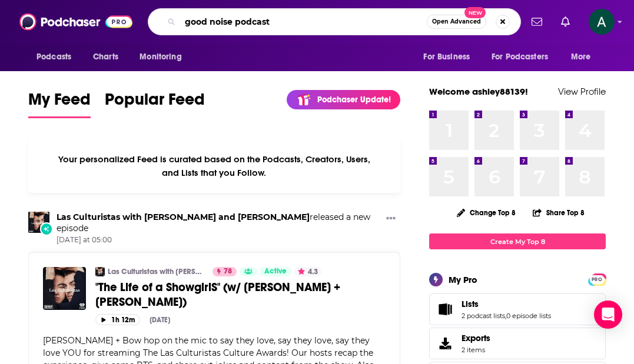 This screenshot has height=364, width=634. What do you see at coordinates (608, 314) in the screenshot?
I see `div: Open Intercom Messenger` at bounding box center [608, 314].